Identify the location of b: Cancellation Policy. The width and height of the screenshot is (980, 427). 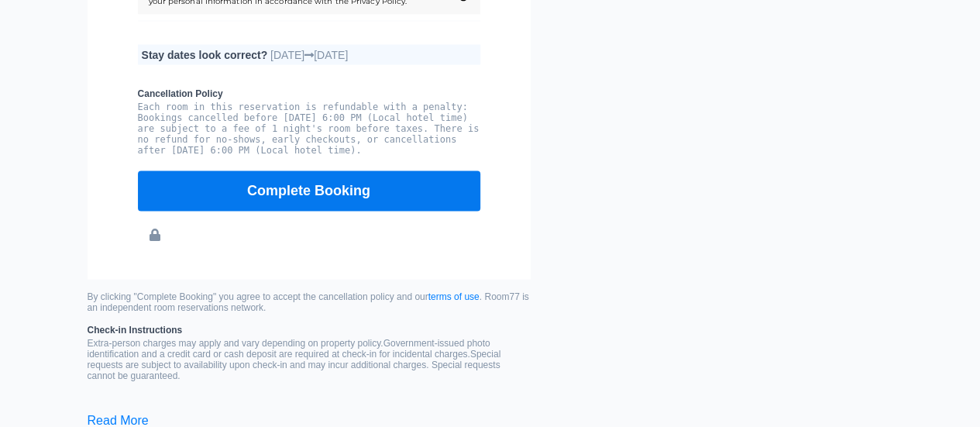
(310, 94).